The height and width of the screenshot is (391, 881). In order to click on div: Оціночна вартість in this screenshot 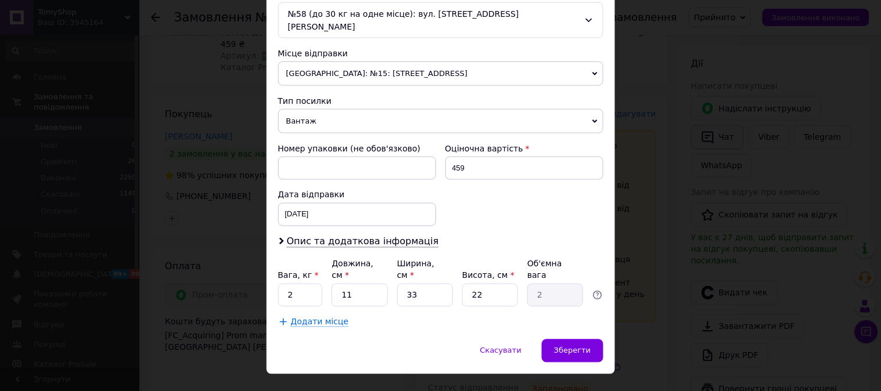, I will do `click(524, 149)`.